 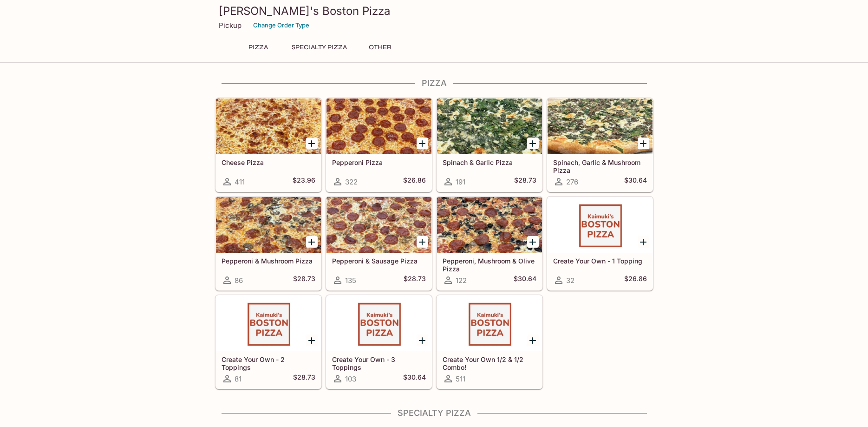 What do you see at coordinates (312, 242) in the screenshot?
I see `button: Add Pepperoni & Mushroom Pizza` at bounding box center [312, 242].